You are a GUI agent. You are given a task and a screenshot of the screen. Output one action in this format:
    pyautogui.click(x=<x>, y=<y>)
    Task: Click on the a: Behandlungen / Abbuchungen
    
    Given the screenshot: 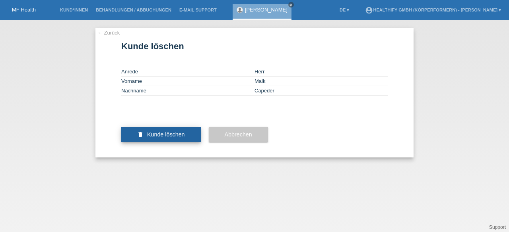 What is the action you would take?
    pyautogui.click(x=134, y=10)
    